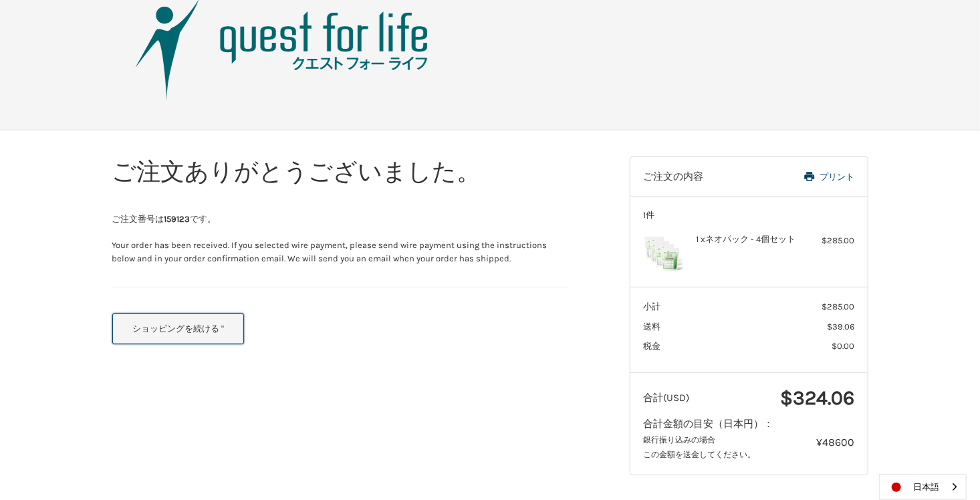 The height and width of the screenshot is (500, 980). What do you see at coordinates (652, 306) in the screenshot?
I see `span: 小計` at bounding box center [652, 306].